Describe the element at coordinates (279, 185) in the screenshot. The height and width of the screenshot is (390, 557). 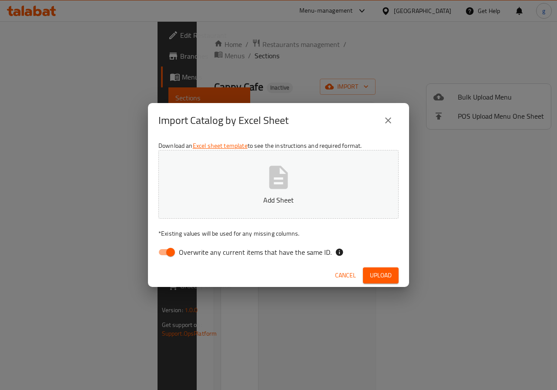
I see `button: Add Sheet` at that location.